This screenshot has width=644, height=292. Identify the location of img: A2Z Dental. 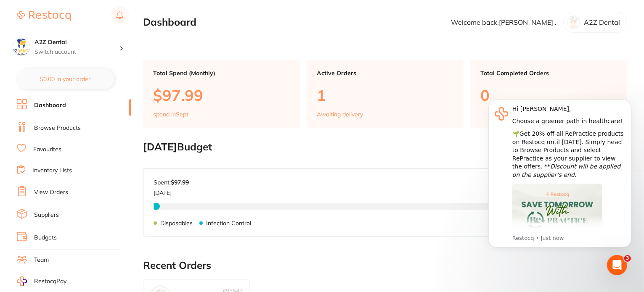
(21, 47).